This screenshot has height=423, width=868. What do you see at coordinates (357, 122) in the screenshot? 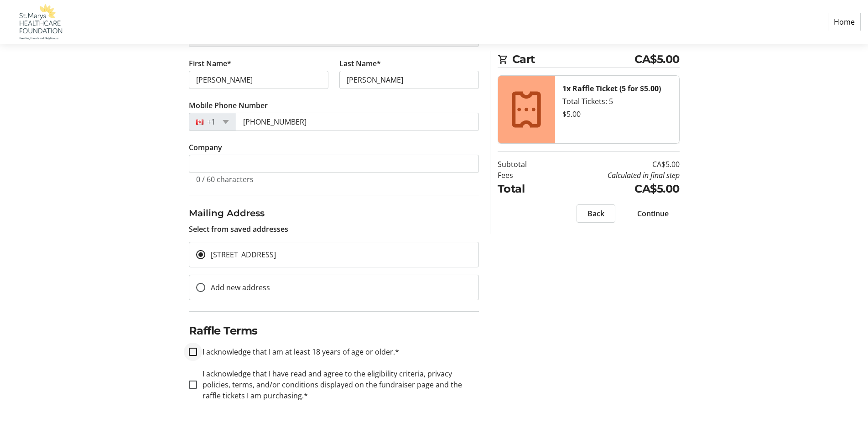
I see `input: (506) 234-5678` at bounding box center [357, 122].